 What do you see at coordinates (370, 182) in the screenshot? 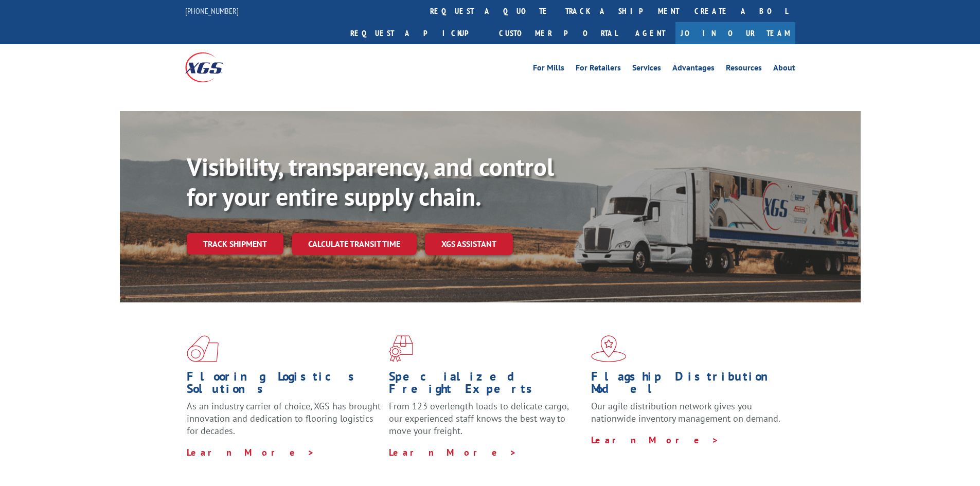
I see `b: Visibility, transparency, and control for your entire supply chain.` at bounding box center [370, 182].